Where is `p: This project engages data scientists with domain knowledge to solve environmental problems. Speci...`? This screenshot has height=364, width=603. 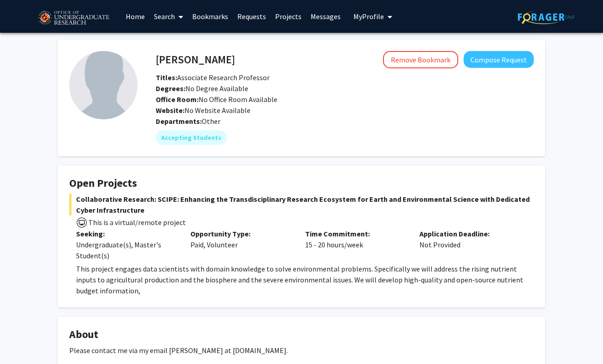 p: This project engages data scientists with domain knowledge to solve environmental problems. Speci... is located at coordinates (304, 279).